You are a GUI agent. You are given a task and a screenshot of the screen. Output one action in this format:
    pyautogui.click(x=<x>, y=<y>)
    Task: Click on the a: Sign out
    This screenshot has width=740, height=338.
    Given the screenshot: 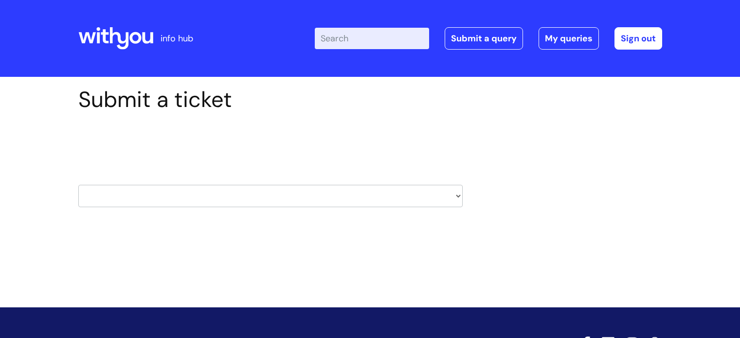 What is the action you would take?
    pyautogui.click(x=638, y=38)
    